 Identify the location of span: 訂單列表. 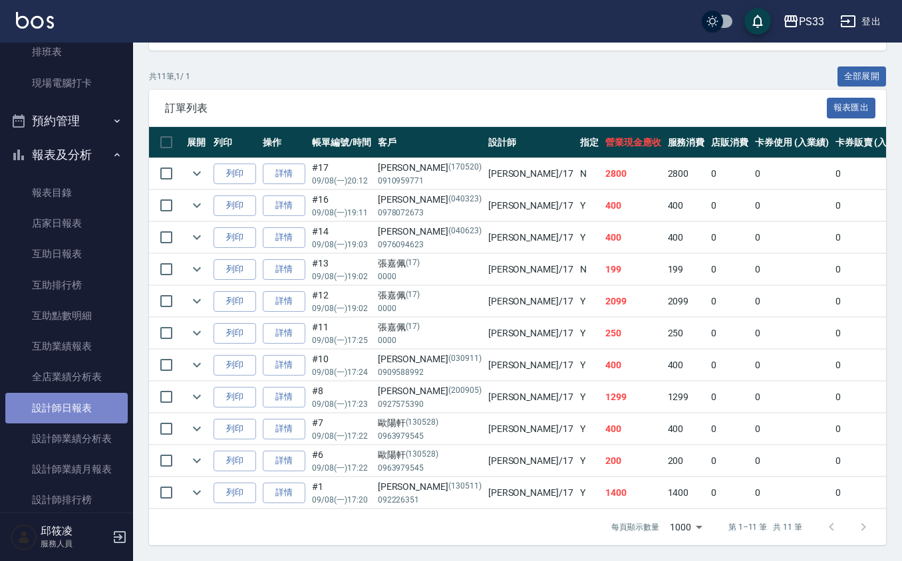
(495, 108).